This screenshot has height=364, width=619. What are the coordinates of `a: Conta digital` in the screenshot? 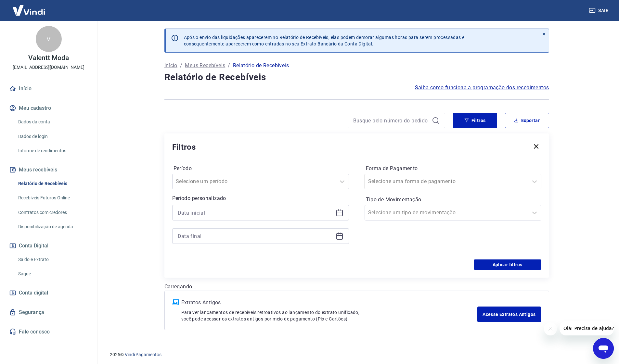 It's located at (49, 293).